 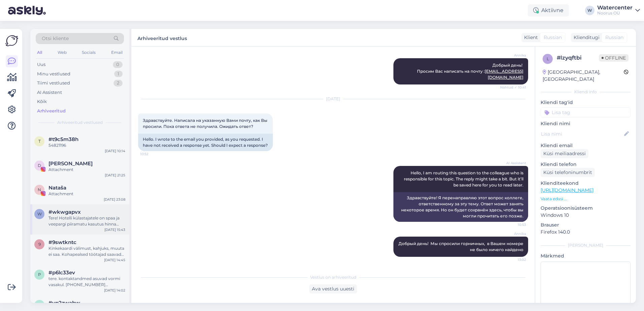 I want to click on div: Arhiveeritud, so click(x=51, y=111).